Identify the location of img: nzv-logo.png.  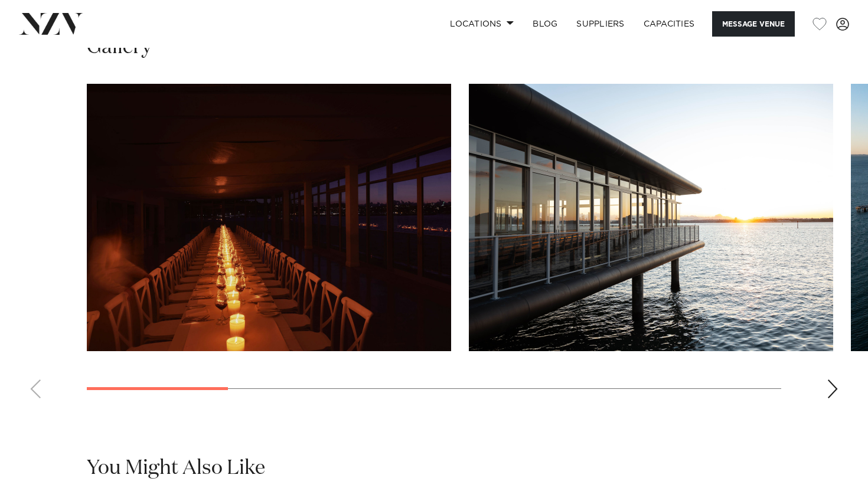
(51, 24).